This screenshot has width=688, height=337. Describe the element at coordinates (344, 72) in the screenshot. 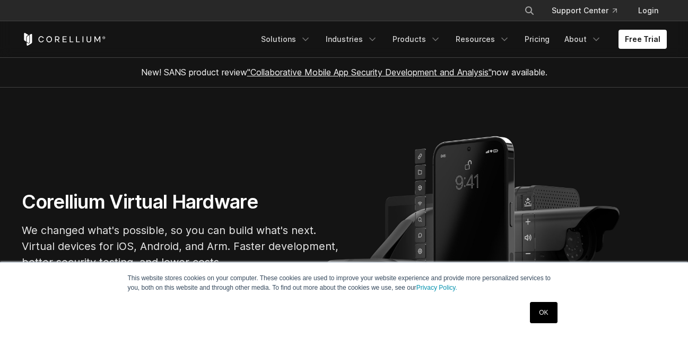

I see `span: New! SANS product review now available.` at that location.